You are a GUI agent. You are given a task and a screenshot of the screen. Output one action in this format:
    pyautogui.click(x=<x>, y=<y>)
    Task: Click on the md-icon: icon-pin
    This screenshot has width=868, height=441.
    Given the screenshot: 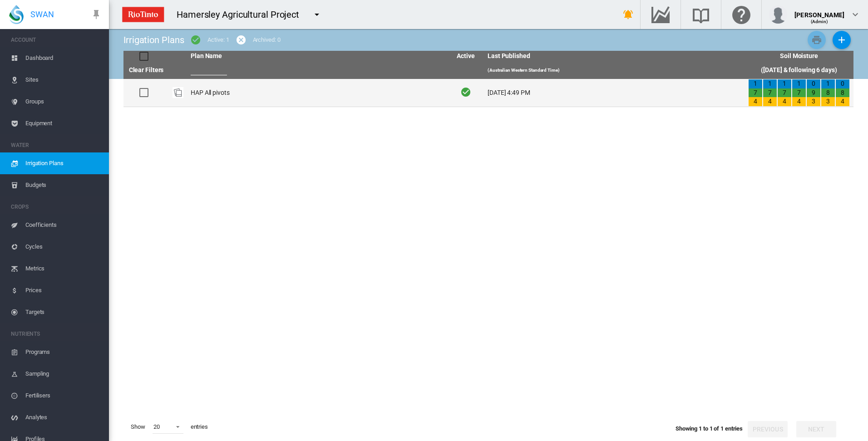 What is the action you would take?
    pyautogui.click(x=96, y=14)
    